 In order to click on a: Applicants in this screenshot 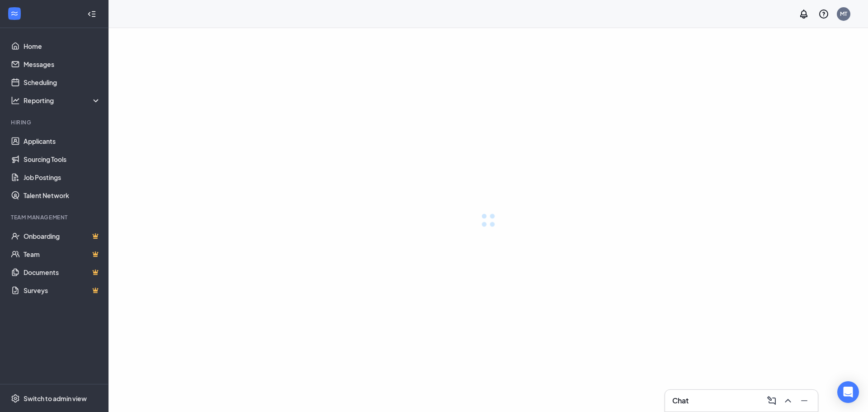, I will do `click(62, 142)`.